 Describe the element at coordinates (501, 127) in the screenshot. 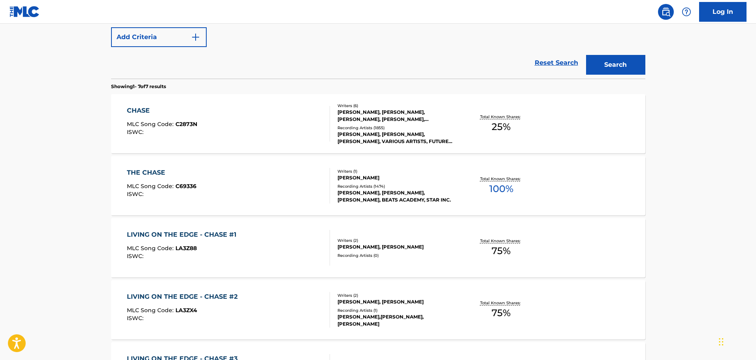

I see `span: 25 %` at that location.